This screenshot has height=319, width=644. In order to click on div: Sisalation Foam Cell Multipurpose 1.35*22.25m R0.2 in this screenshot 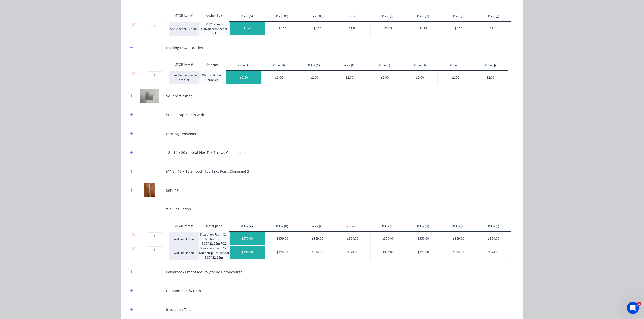, I will do `click(214, 240)`.